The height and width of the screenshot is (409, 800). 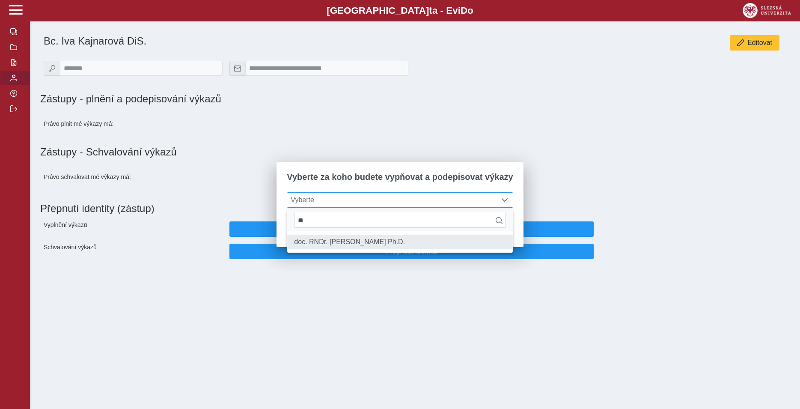 I want to click on div: Právo schvalovat mé výkazy má:, so click(x=133, y=177).